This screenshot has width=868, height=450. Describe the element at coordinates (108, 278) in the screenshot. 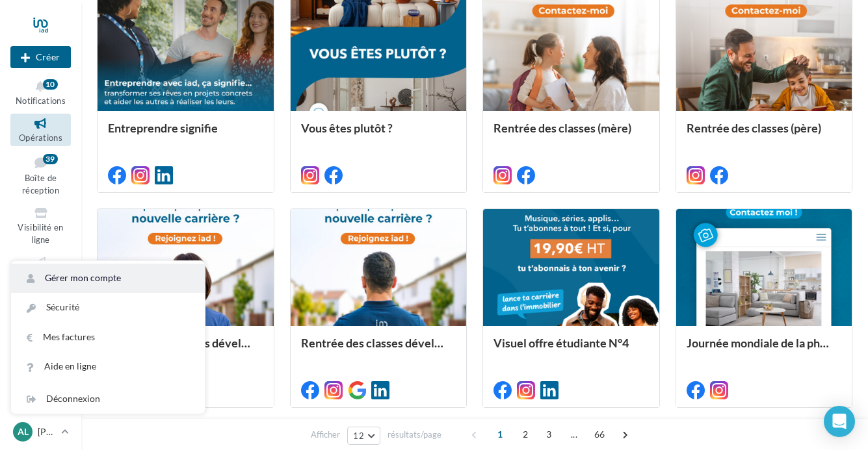

I see `a: Gérer mon compte` at that location.